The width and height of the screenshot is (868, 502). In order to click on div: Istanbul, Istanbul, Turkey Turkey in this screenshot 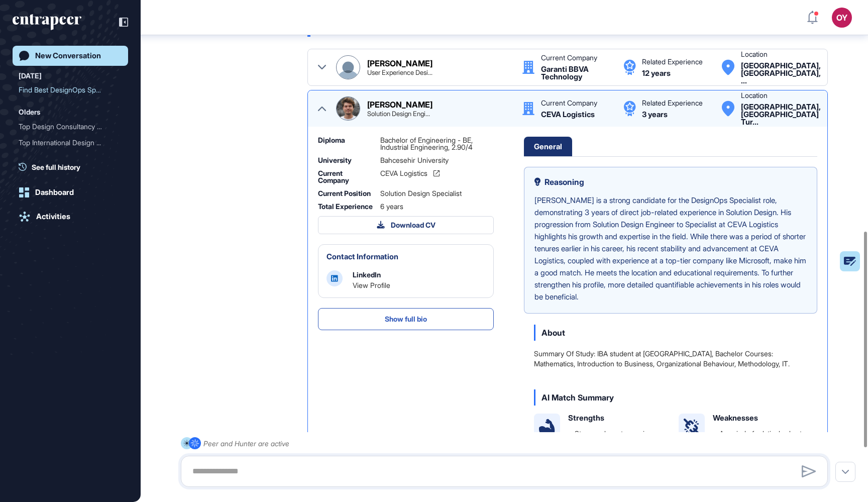, I will do `click(781, 73)`.